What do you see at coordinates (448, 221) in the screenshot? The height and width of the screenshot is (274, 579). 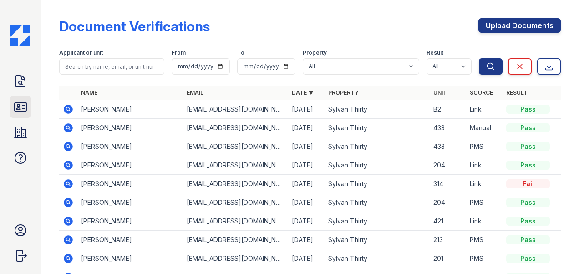 I see `td: 421` at bounding box center [448, 221].